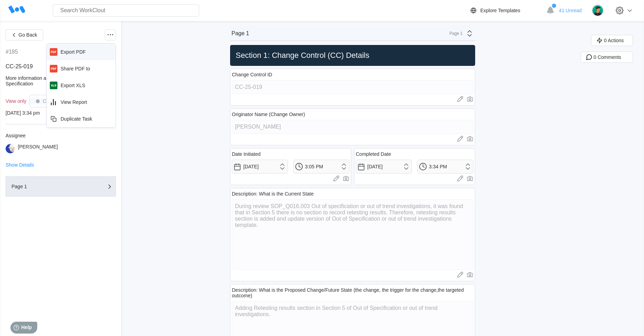  I want to click on div: Description: What is the Current State, so click(273, 194).